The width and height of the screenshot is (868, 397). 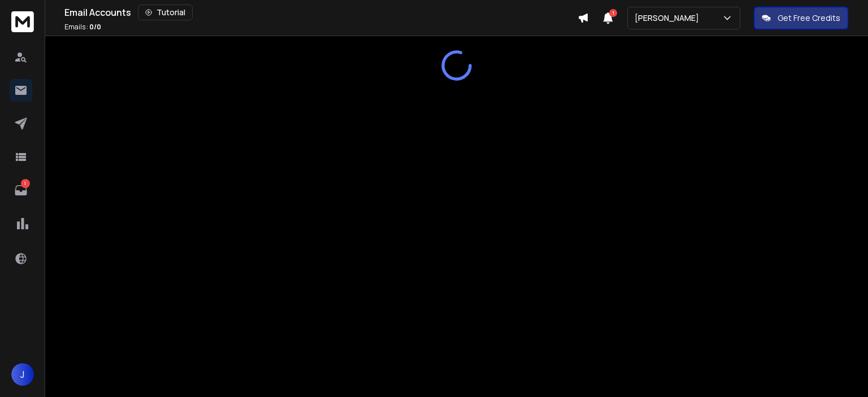 I want to click on button: Tutorial, so click(x=165, y=12).